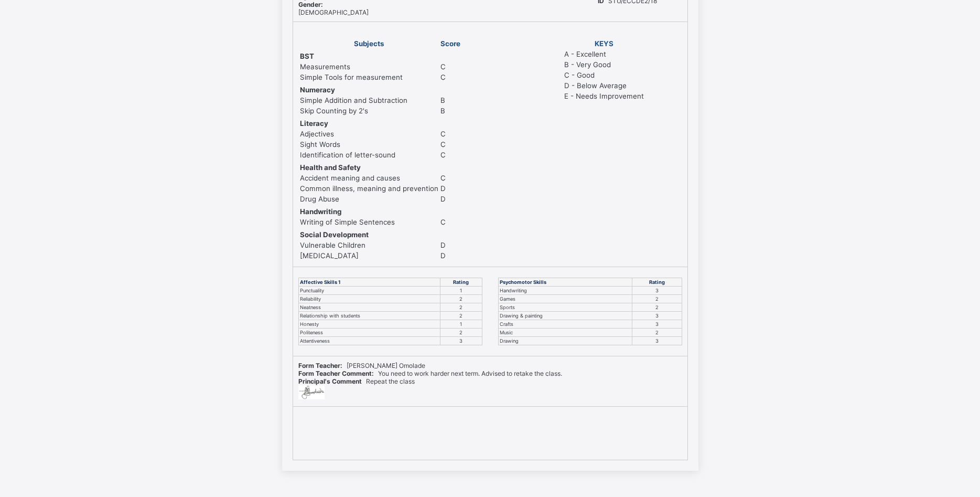 The width and height of the screenshot is (980, 497). Describe the element at coordinates (369, 67) in the screenshot. I see `td: Measurements` at that location.